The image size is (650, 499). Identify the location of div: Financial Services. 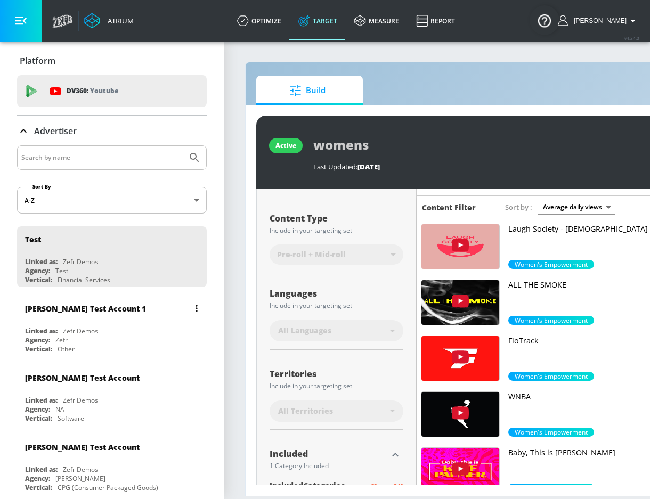
(84, 280).